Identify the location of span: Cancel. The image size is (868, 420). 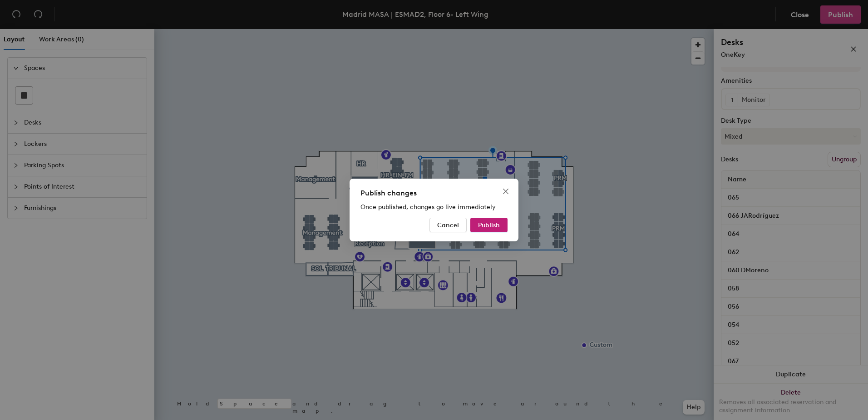
(448, 225).